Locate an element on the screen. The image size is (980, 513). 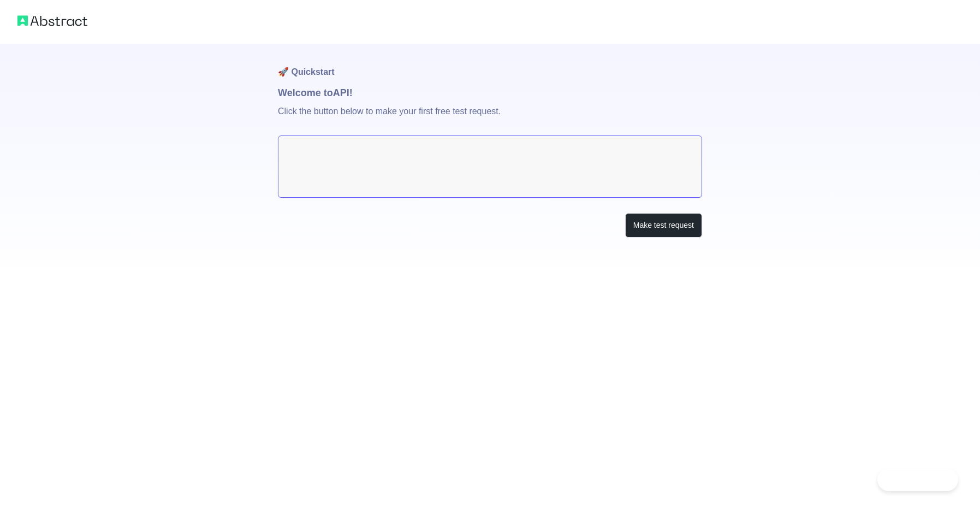
h1: 🚀 Quickstart is located at coordinates (490, 65).